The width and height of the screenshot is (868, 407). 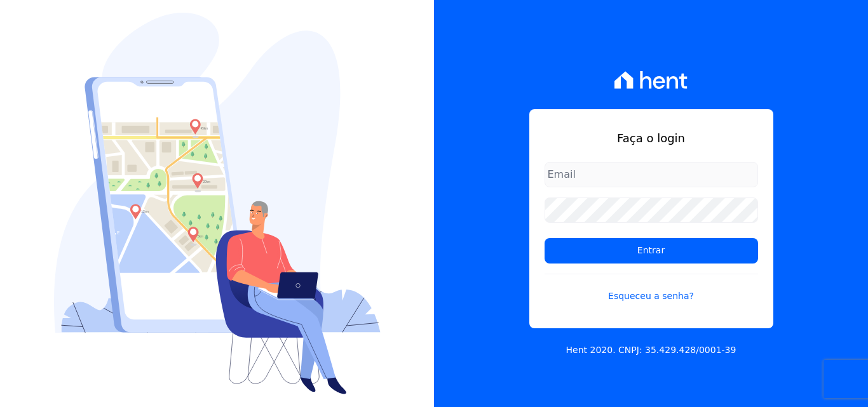 What do you see at coordinates (217, 203) in the screenshot?
I see `img: Login` at bounding box center [217, 203].